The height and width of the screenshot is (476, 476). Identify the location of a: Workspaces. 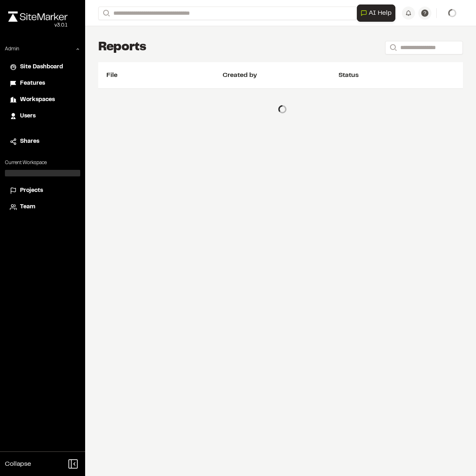
(43, 100).